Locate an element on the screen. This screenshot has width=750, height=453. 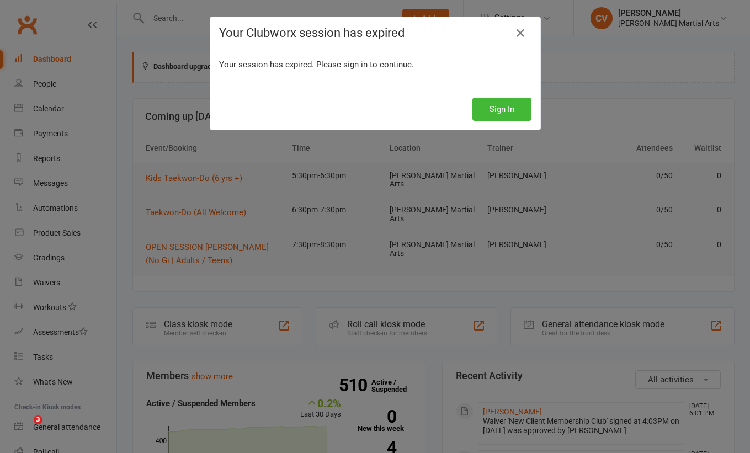
h4: Your Clubworx session has expired is located at coordinates (375, 33).